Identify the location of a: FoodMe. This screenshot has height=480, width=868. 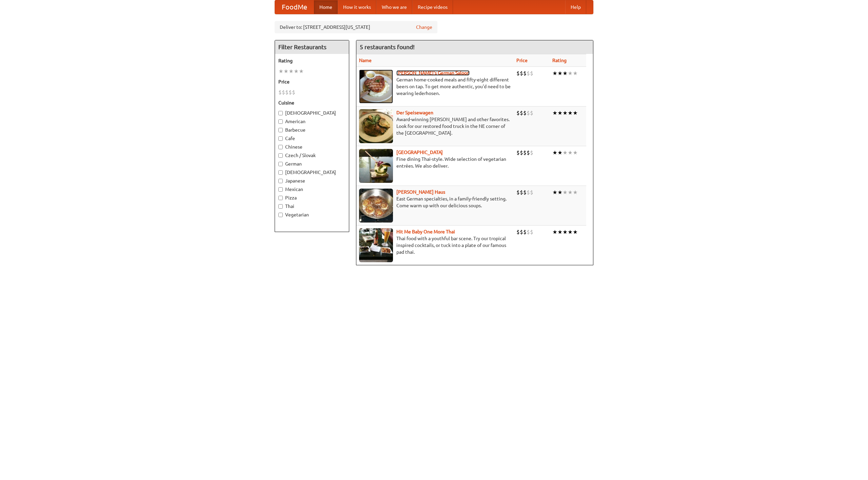
(294, 7).